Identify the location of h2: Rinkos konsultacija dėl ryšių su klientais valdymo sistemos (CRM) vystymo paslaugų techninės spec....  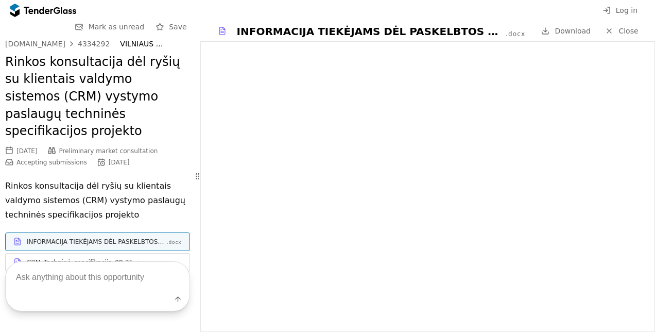
(97, 97).